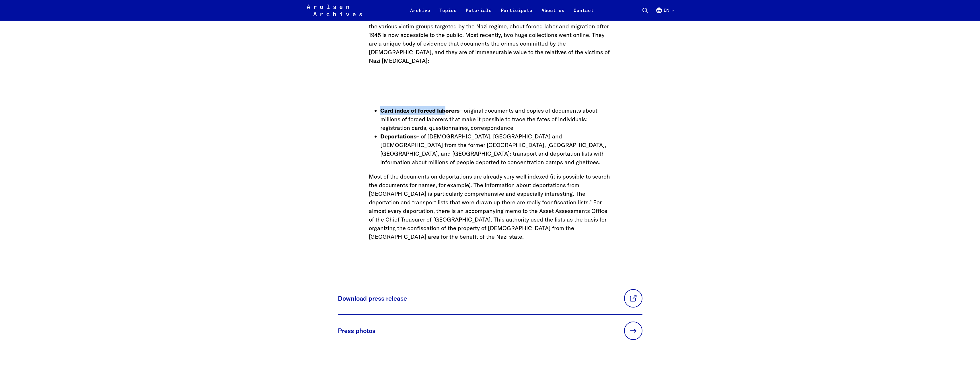 Image resolution: width=980 pixels, height=374 pixels. What do you see at coordinates (502, 11) in the screenshot?
I see `nav: Primary` at bounding box center [502, 11].